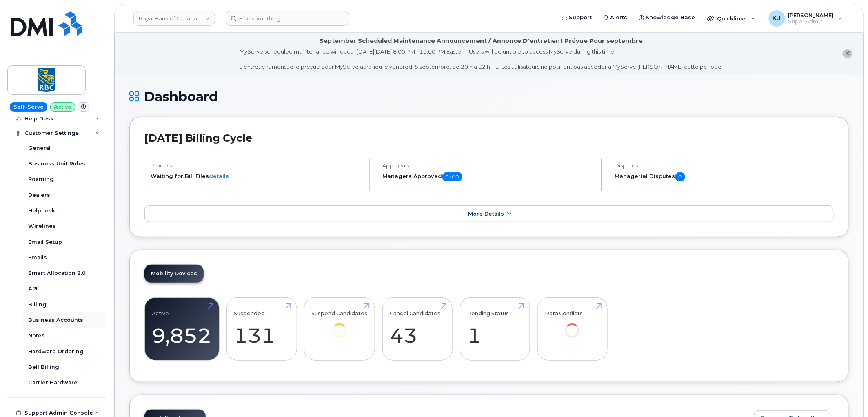 Image resolution: width=868 pixels, height=417 pixels. Describe the element at coordinates (489, 177) in the screenshot. I see `h5: Managers Approved` at that location.